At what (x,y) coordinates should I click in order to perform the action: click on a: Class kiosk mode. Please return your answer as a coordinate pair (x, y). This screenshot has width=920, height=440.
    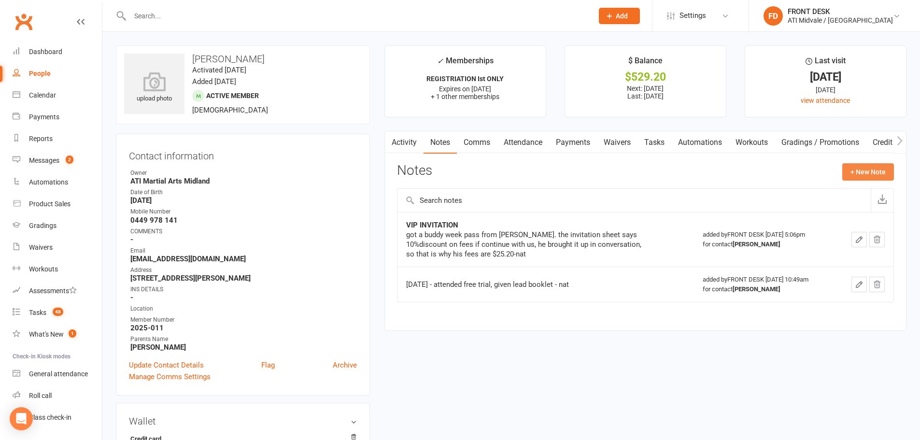
    Looking at the image, I should click on (57, 417).